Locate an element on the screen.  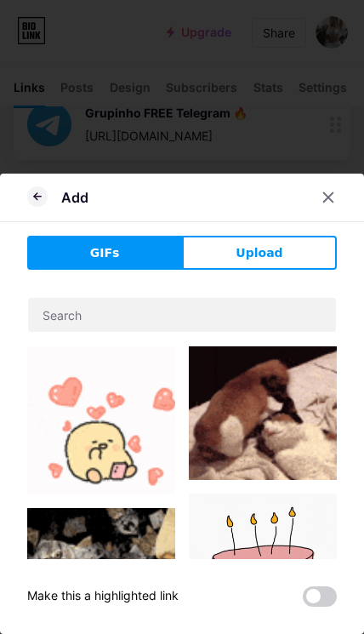
div: Add is located at coordinates (75, 197).